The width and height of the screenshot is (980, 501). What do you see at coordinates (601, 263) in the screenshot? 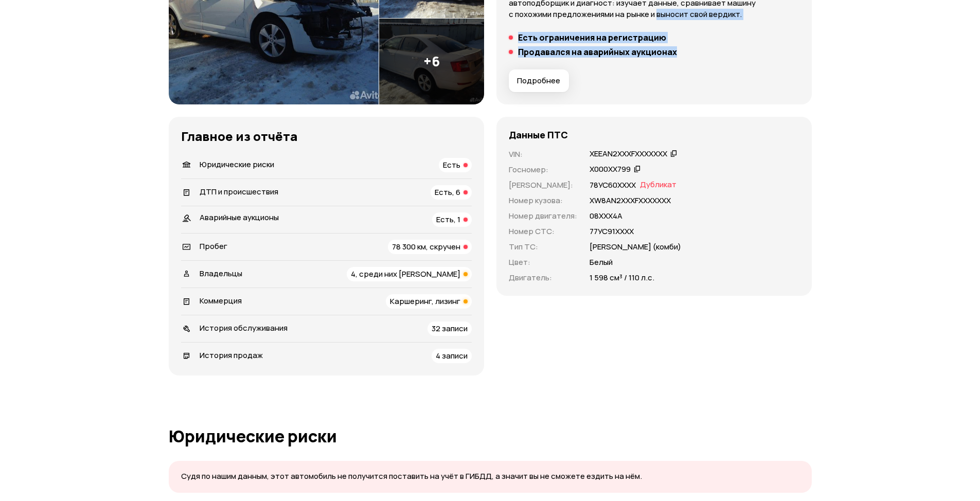
I see `p: Белый` at bounding box center [601, 263].